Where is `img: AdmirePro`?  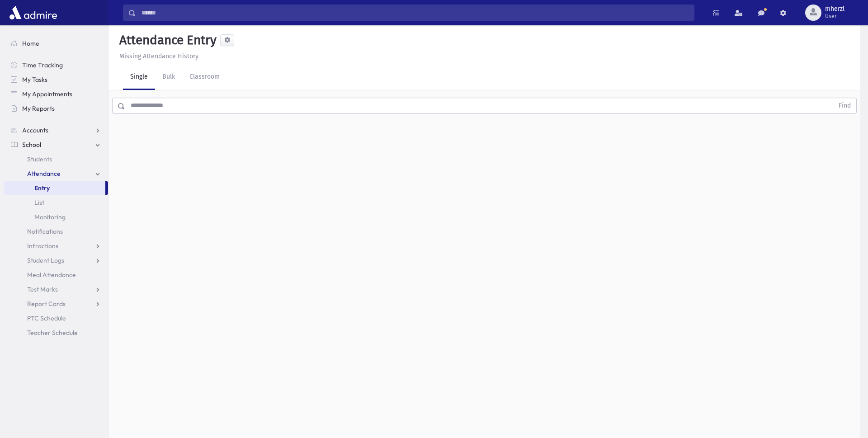 img: AdmirePro is located at coordinates (33, 13).